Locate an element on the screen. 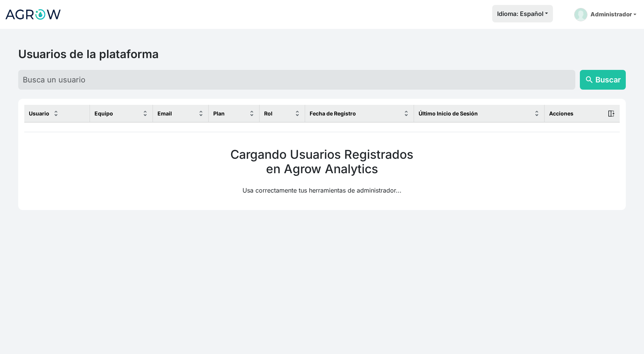  img: action is located at coordinates (611, 114).